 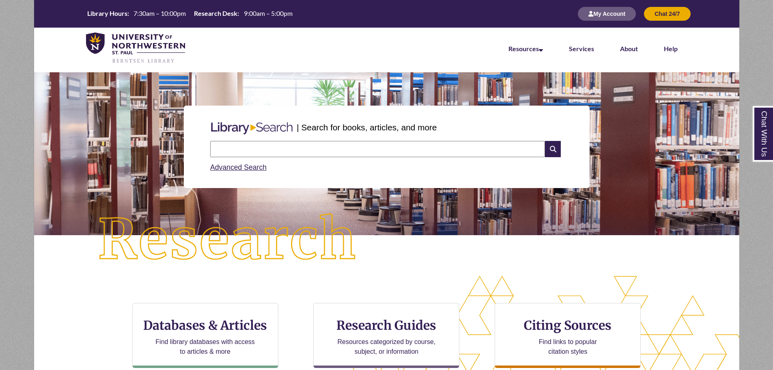 I want to click on a: Services, so click(x=582, y=48).